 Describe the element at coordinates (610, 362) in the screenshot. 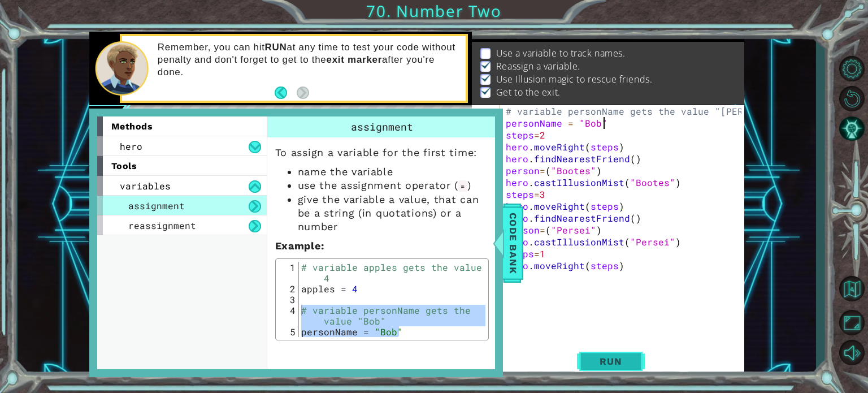

I see `span: Run` at that location.